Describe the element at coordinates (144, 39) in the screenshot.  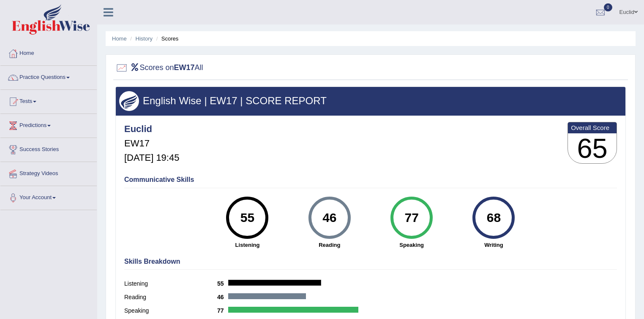
I see `a: History` at that location.